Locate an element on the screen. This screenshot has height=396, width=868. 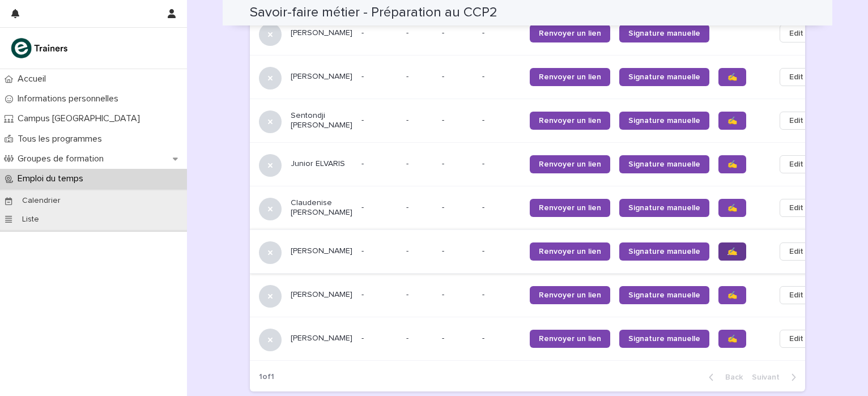
p: Groupes de formation is located at coordinates (63, 159).